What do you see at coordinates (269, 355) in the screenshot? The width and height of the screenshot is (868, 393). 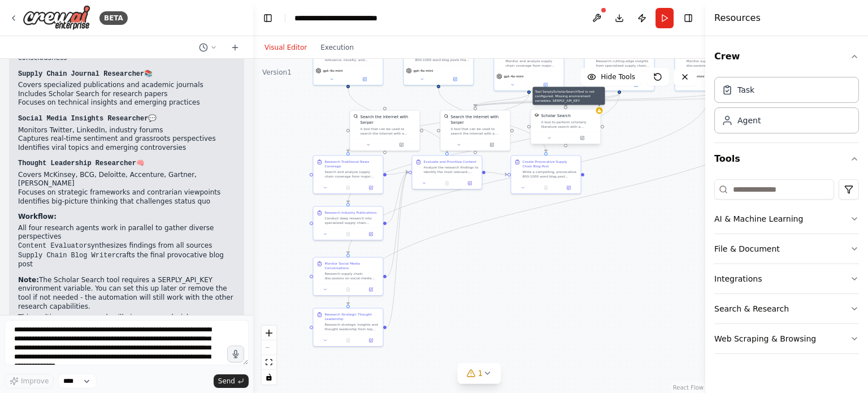 I see `div: React Flow controls` at bounding box center [269, 355].